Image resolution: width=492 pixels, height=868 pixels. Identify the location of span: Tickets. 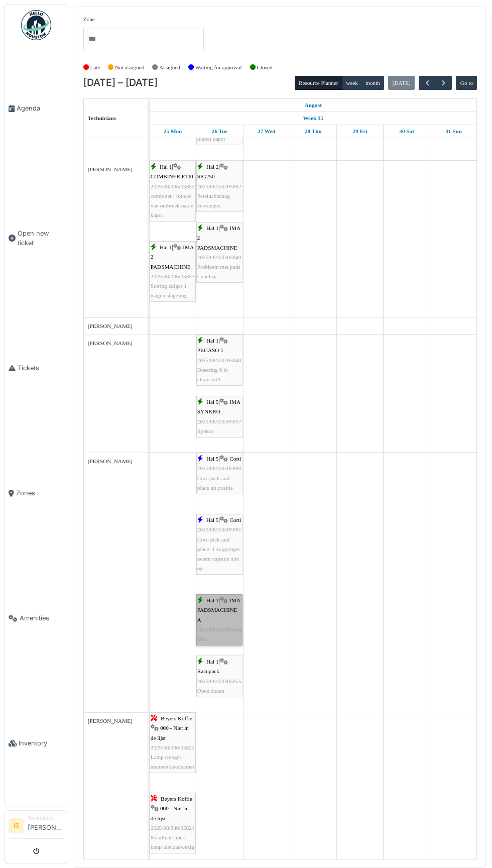
(41, 368).